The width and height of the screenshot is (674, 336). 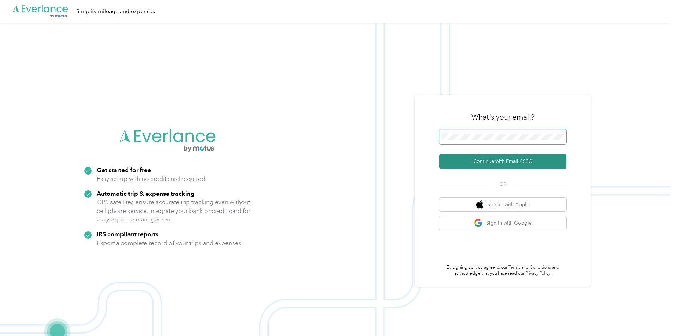 What do you see at coordinates (503, 162) in the screenshot?
I see `button: Continue with Email / SSO` at bounding box center [503, 162].